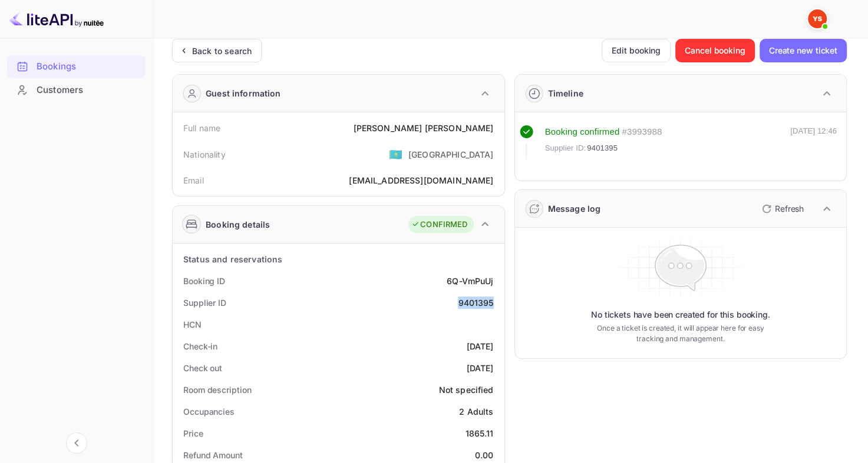 This screenshot has width=868, height=463. Describe the element at coordinates (233, 259) in the screenshot. I see `div: Status and reservations` at that location.